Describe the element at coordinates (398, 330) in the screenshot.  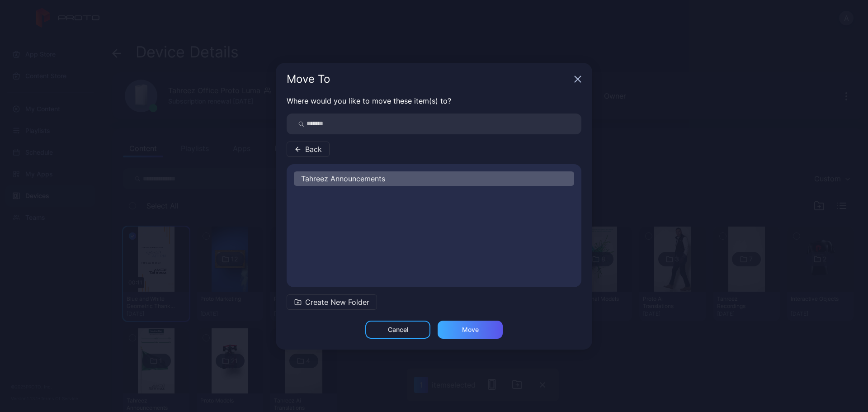
I see `button: Cancel` at that location.